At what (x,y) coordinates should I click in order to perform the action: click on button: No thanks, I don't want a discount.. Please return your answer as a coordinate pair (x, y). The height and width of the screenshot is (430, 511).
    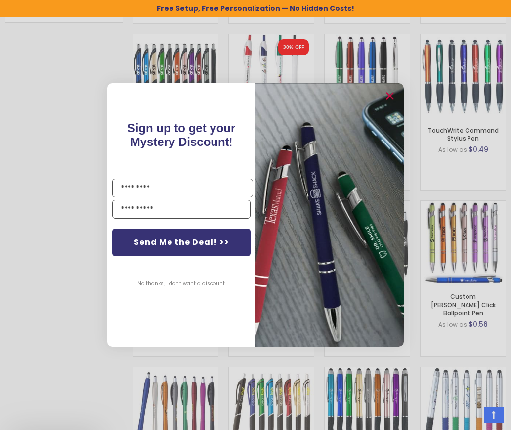
    Looking at the image, I should click on (181, 283).